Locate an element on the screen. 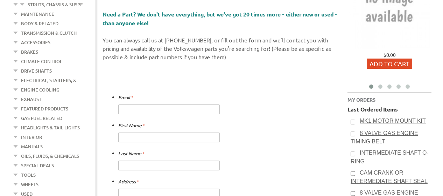 This screenshot has height=196, width=443. a: Special Deals is located at coordinates (37, 165).